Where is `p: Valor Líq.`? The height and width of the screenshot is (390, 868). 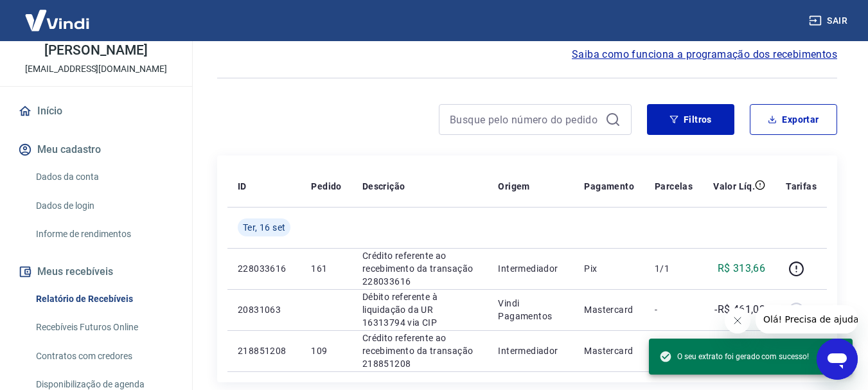
p: Valor Líq. is located at coordinates (734, 186).